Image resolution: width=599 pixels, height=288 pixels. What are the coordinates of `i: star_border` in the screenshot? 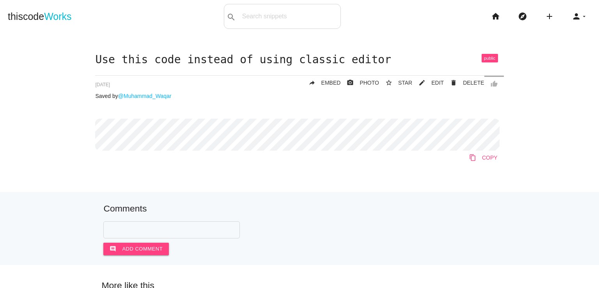 It's located at (389, 83).